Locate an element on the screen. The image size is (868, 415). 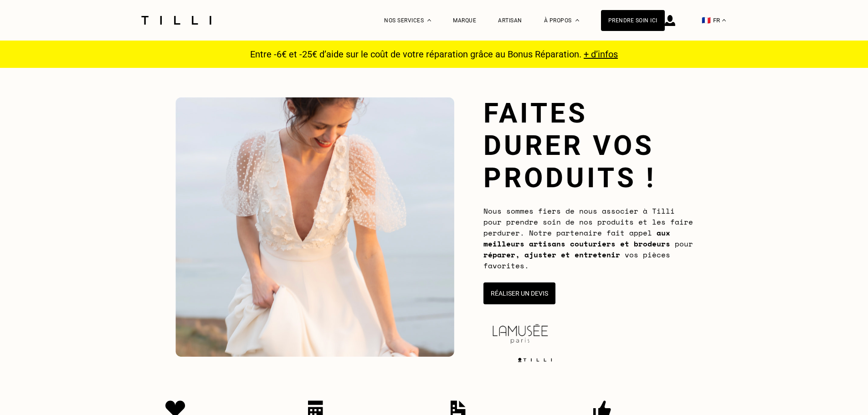
img: menu déroulant is located at coordinates (724, 20).